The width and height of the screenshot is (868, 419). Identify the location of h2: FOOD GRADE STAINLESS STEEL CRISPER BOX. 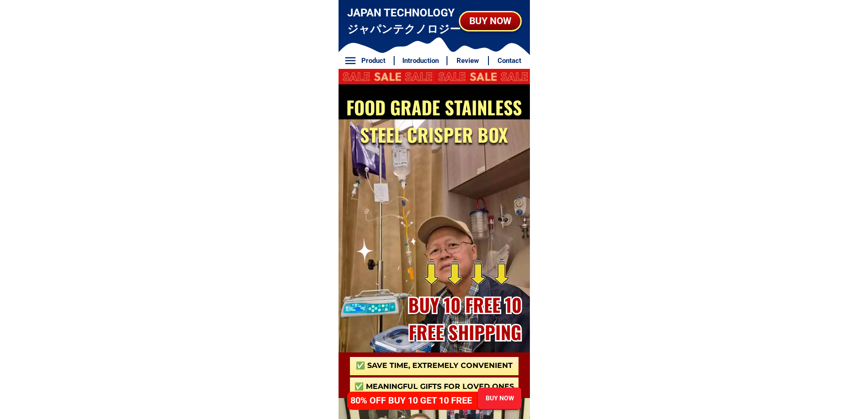
(434, 121).